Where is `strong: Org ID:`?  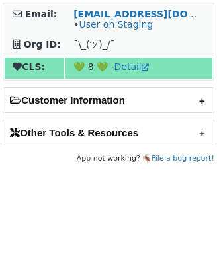 strong: Org ID: is located at coordinates (42, 44).